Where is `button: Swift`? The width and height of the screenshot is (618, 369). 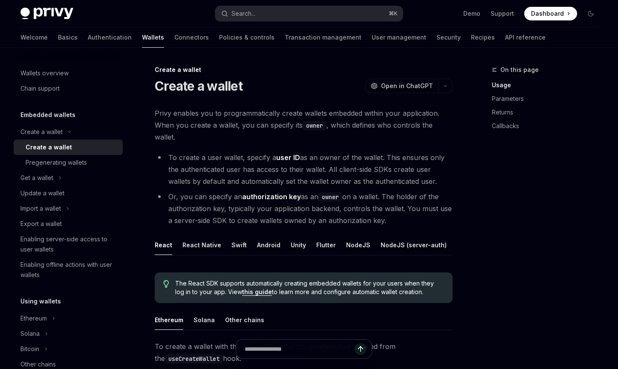
button: Swift is located at coordinates (239, 245).